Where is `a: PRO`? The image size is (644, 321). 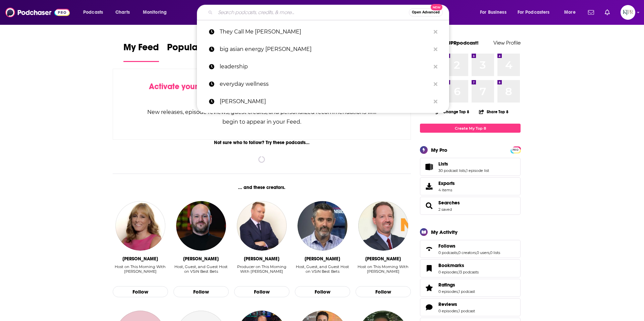
a: PRO is located at coordinates (515, 150).